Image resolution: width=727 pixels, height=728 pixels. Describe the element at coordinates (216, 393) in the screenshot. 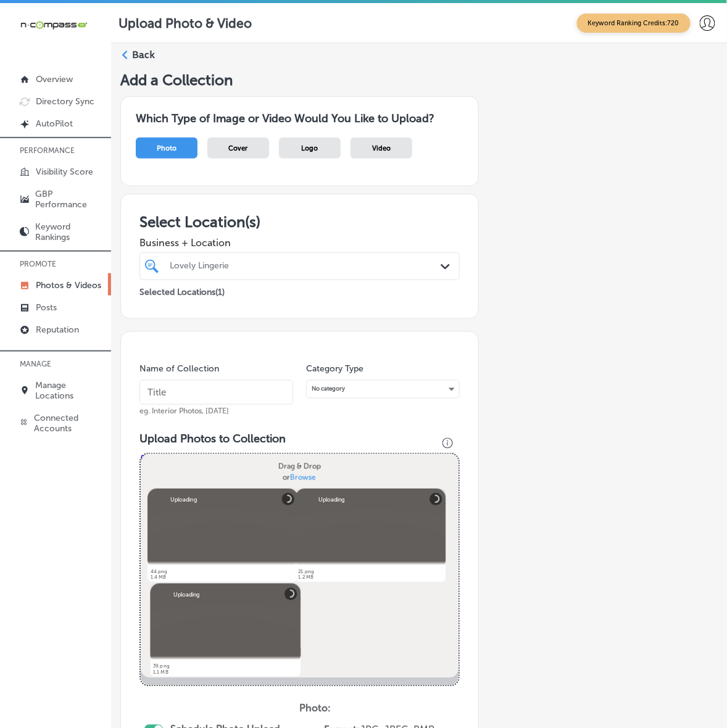

I see `input: Title` at that location.